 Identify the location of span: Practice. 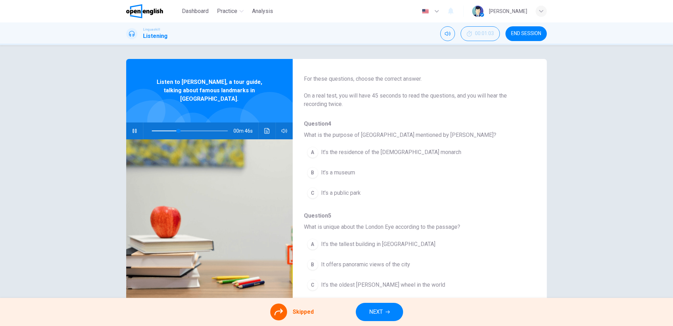
(227, 11).